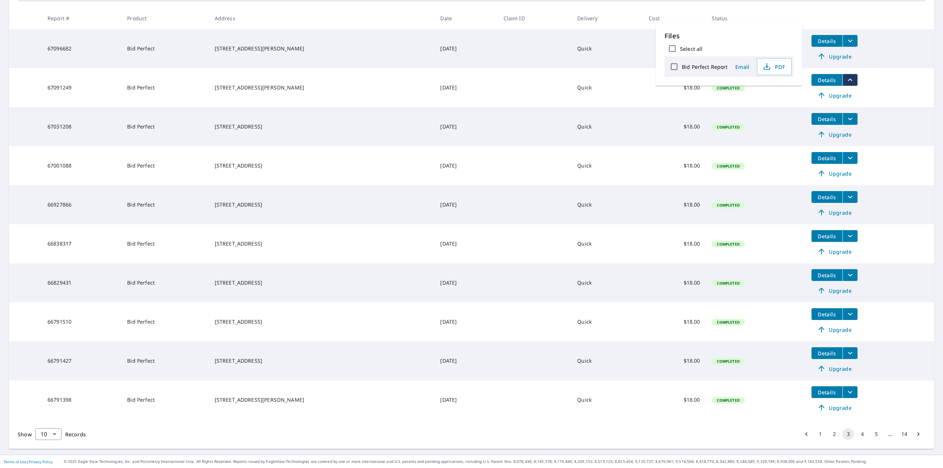  Describe the element at coordinates (607, 18) in the screenshot. I see `th: Delivery` at that location.